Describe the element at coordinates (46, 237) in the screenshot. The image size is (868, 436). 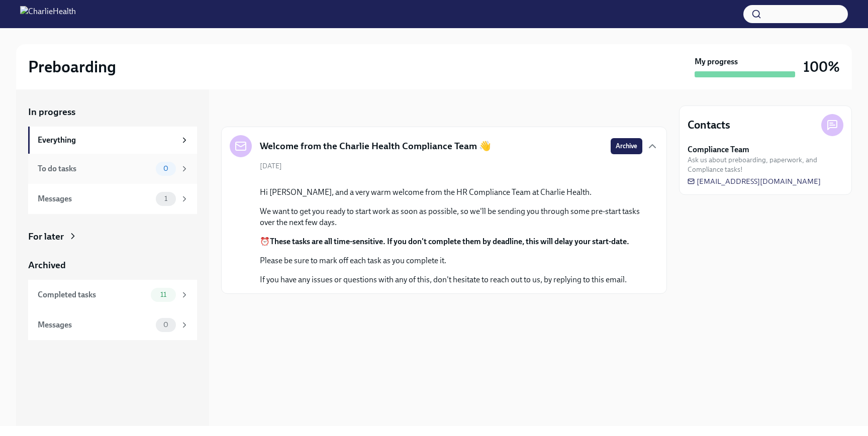
I see `div: For later` at that location.